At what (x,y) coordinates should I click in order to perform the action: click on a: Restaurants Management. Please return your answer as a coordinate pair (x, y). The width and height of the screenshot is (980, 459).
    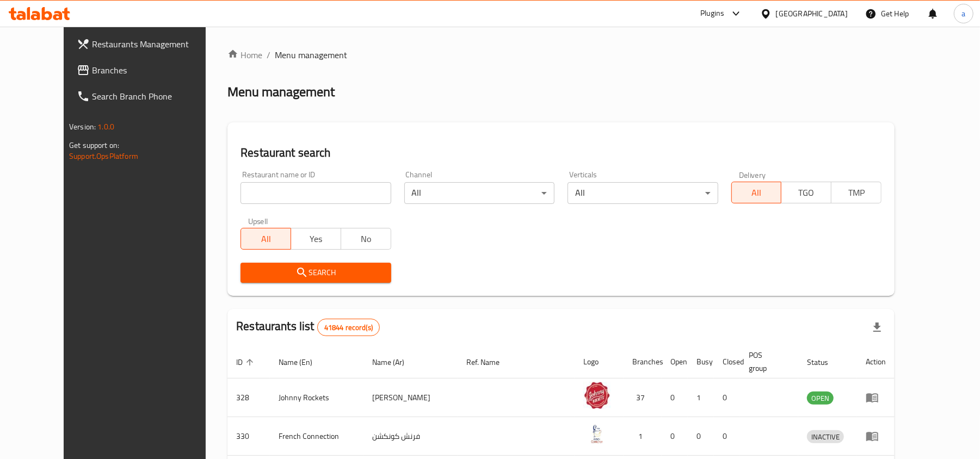
    Looking at the image, I should click on (147, 44).